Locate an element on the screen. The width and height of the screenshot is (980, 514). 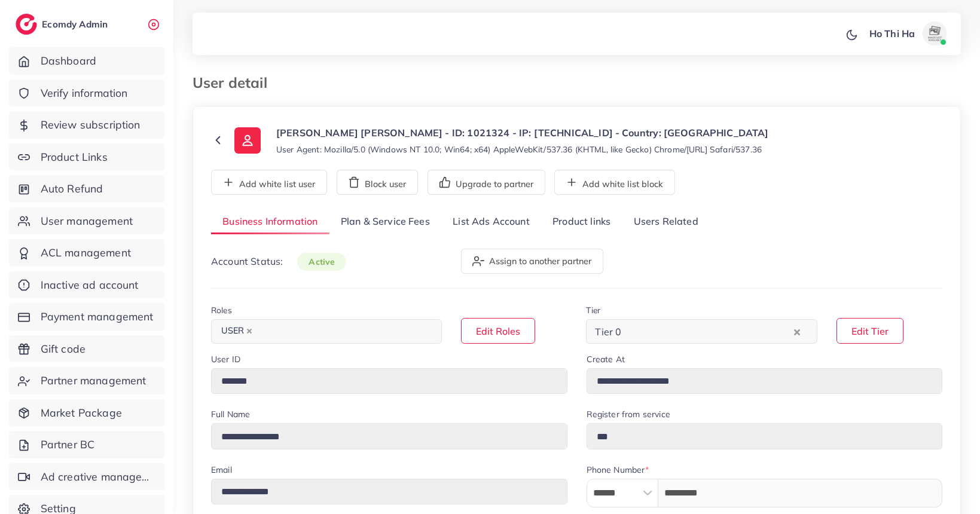
a: Partner BC is located at coordinates (87, 445).